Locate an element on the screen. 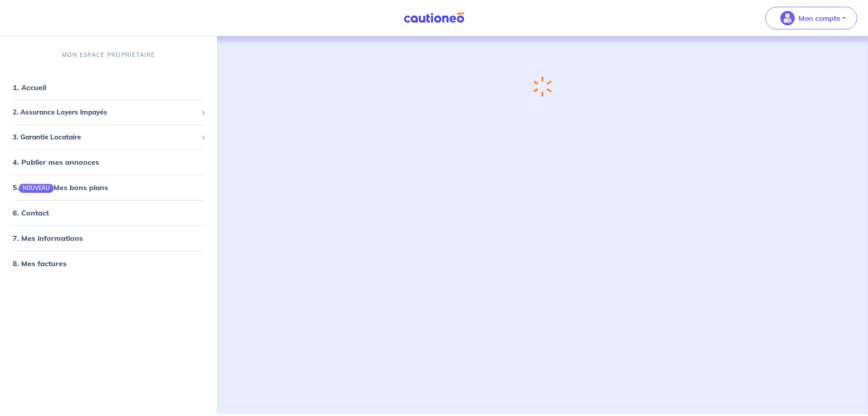  img: loading-spinner is located at coordinates (542, 87).